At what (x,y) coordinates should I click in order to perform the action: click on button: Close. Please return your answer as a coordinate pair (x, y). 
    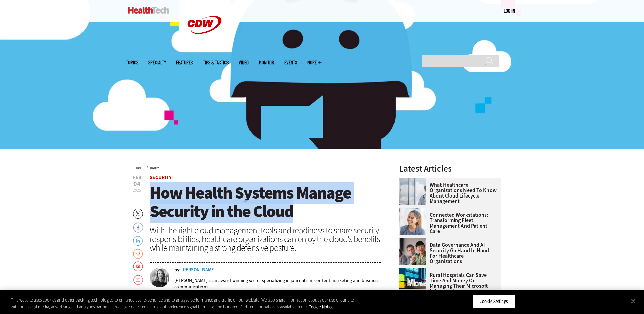
    Looking at the image, I should click on (633, 301).